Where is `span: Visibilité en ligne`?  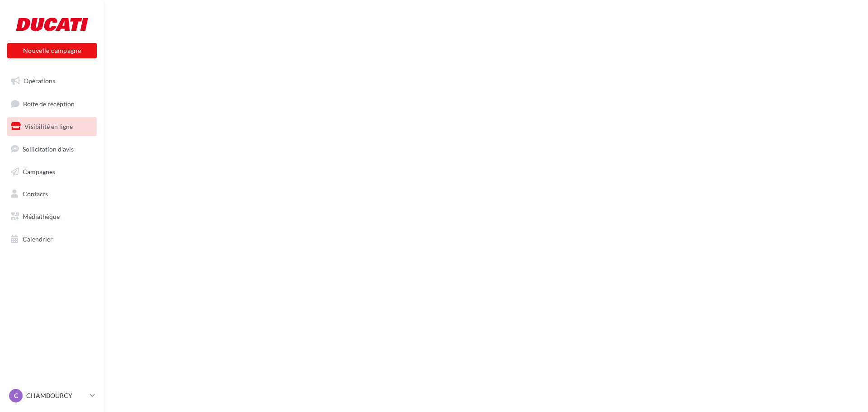
span: Visibilité en ligne is located at coordinates (48, 126).